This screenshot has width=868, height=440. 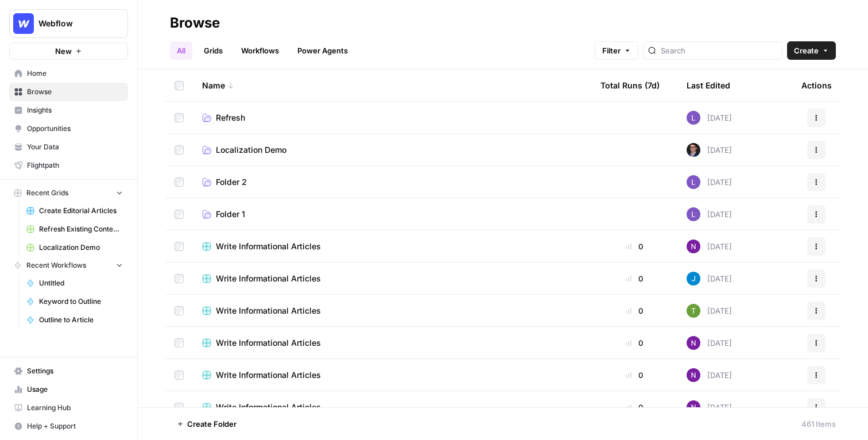 I want to click on a: All, so click(x=181, y=50).